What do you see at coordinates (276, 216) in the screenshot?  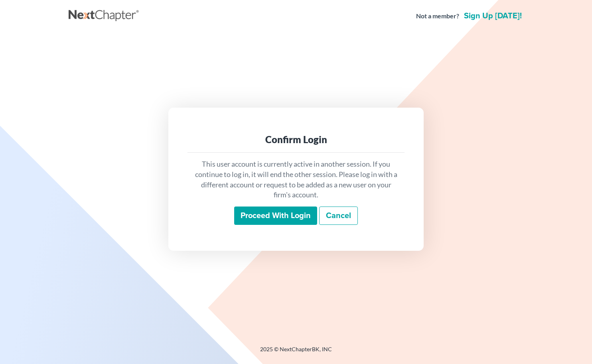 I see `input: Proceed with login` at bounding box center [276, 216].